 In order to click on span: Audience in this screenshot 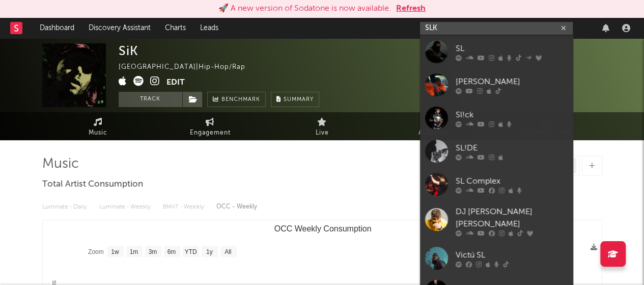, I will do `click(434, 133)`.